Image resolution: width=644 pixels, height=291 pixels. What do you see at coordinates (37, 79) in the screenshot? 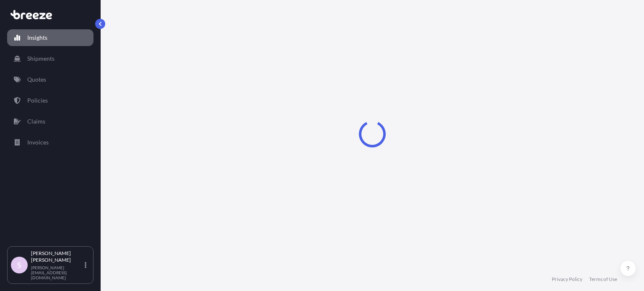
I see `p: Quotes` at bounding box center [37, 79].